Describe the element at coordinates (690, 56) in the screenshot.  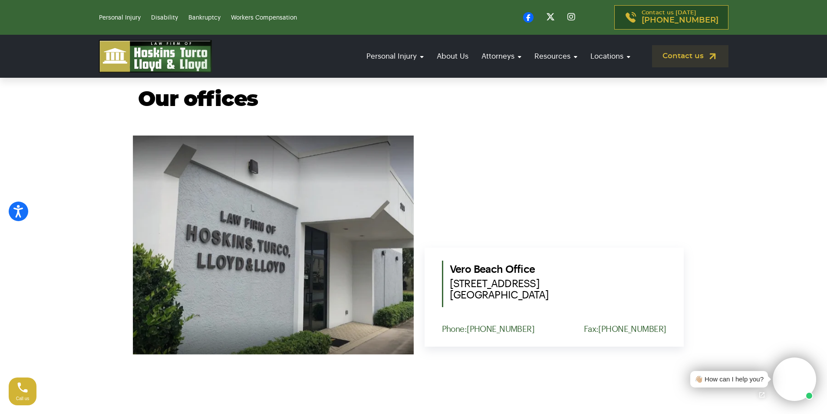
I see `a: Contact us` at that location.